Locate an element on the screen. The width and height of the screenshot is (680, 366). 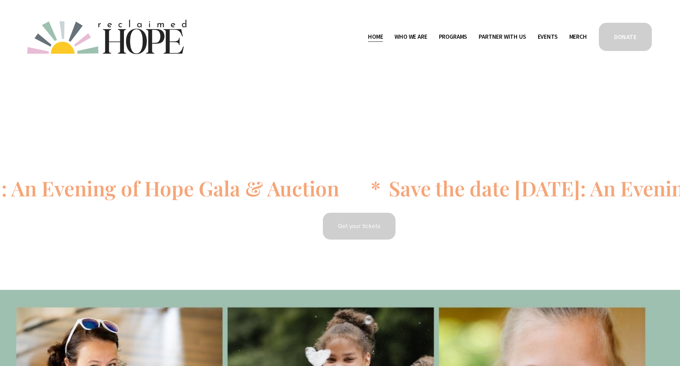
a: Home is located at coordinates (375, 37).